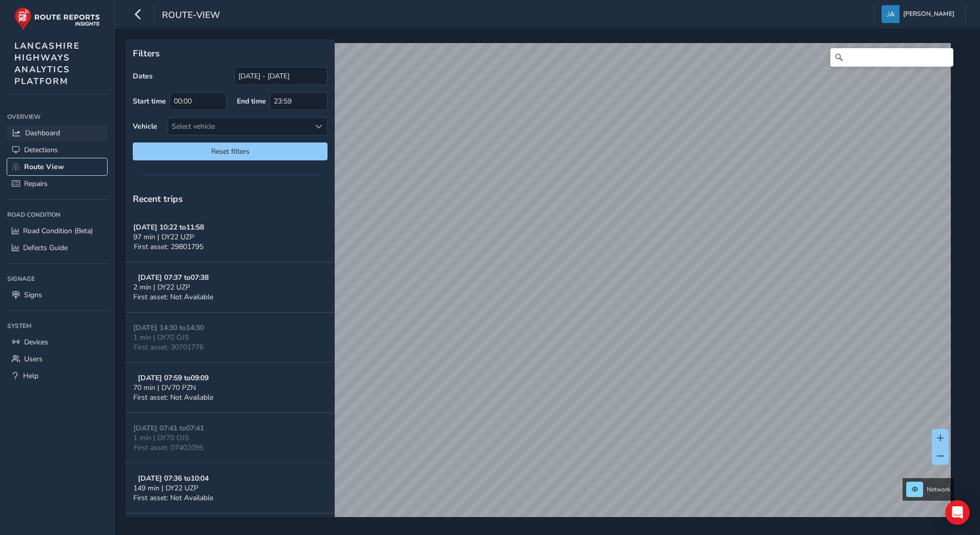  Describe the element at coordinates (57, 166) in the screenshot. I see `a: Route View` at that location.